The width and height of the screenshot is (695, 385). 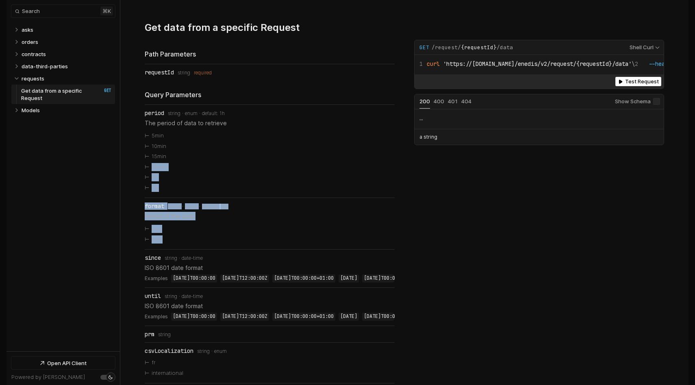 I want to click on span: --header, so click(x=661, y=64).